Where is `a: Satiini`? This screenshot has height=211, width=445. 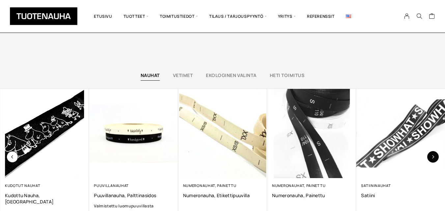
a: Satiini is located at coordinates (401, 195).